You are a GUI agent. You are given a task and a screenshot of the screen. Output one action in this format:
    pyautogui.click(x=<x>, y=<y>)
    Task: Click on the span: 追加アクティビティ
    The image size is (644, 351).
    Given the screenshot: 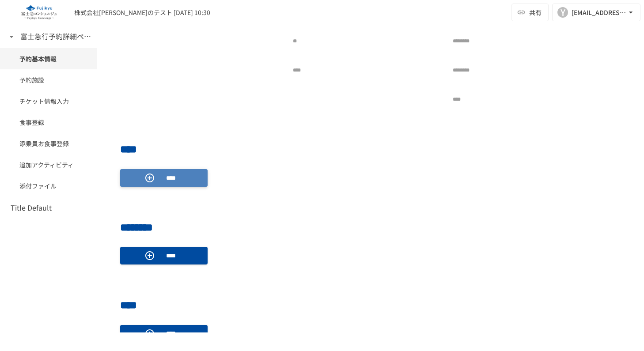 What is the action you would take?
    pyautogui.click(x=48, y=165)
    